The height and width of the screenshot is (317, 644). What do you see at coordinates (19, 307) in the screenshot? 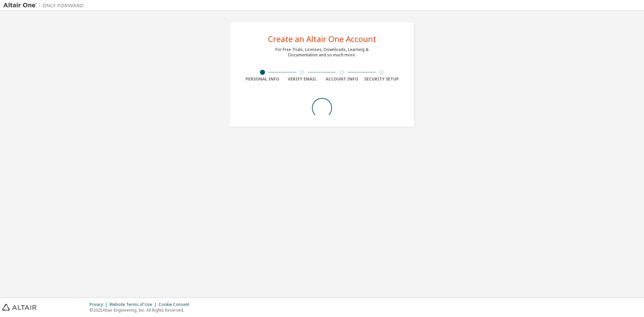
I see `img: altair_logo.svg` at bounding box center [19, 307].